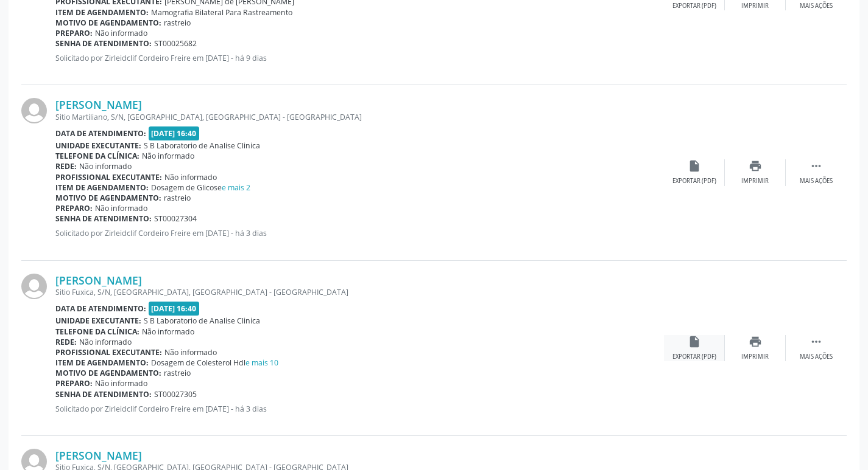 The image size is (868, 470). What do you see at coordinates (221, 13) in the screenshot?
I see `span: Mamografia Bilateral Para Rastreamento` at bounding box center [221, 13].